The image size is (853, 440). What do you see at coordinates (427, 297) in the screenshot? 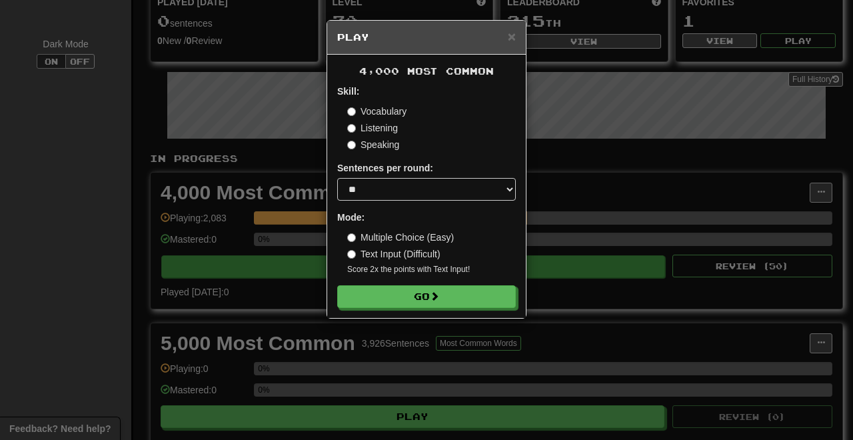
I see `button: Go` at bounding box center [427, 297].